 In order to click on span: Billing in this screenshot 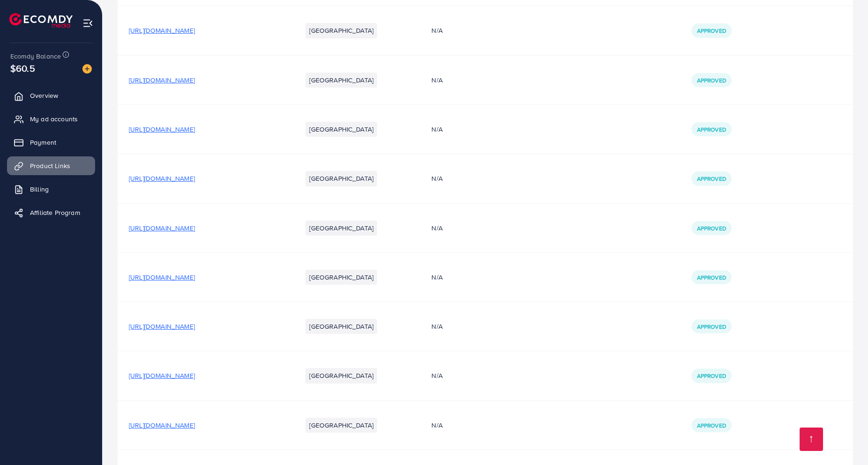, I will do `click(39, 189)`.